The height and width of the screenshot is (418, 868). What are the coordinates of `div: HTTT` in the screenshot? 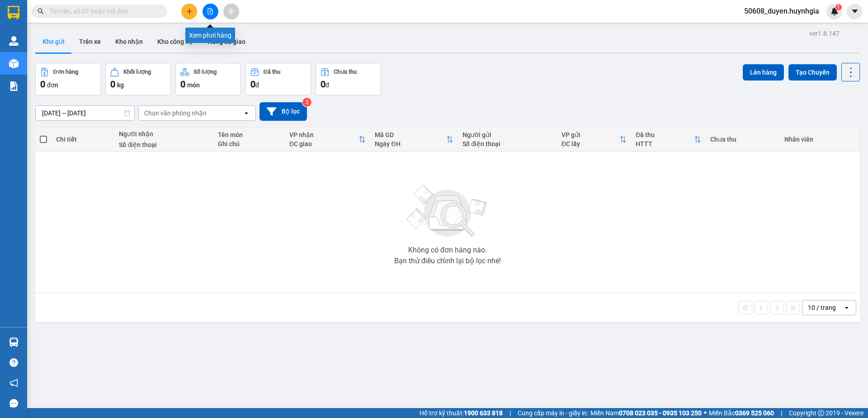 It's located at (665, 144).